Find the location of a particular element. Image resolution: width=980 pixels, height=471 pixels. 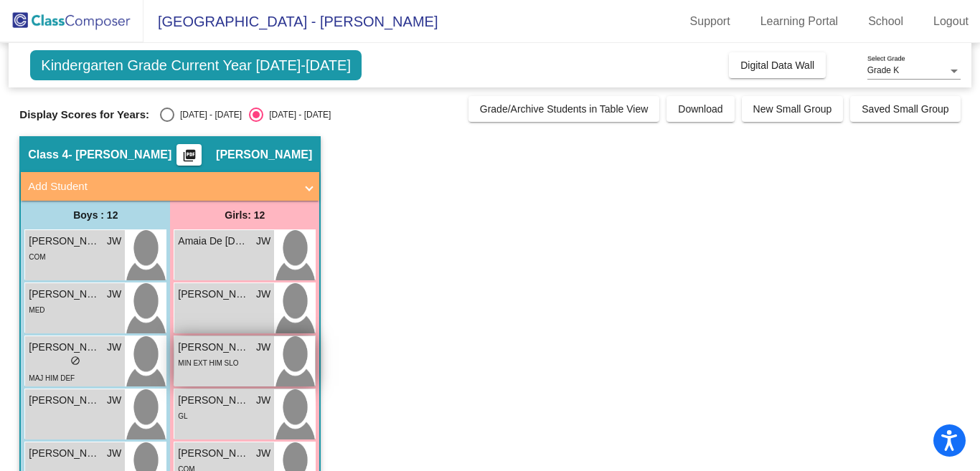

a: Logout is located at coordinates (950, 21).